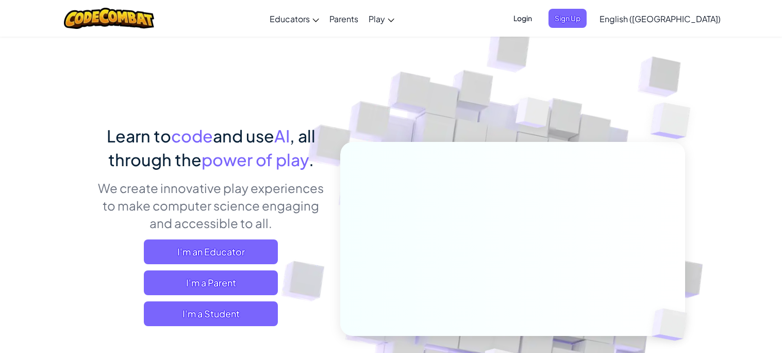  Describe the element at coordinates (382, 19) in the screenshot. I see `a: Play` at that location.